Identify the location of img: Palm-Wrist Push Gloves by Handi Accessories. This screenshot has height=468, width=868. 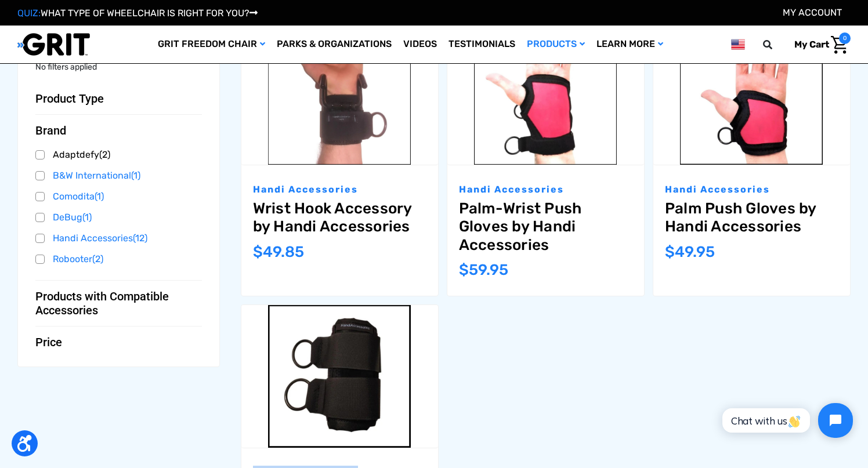
(546, 94).